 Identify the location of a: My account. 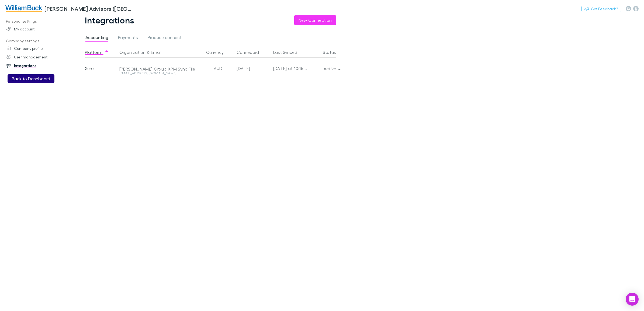
(38, 29).